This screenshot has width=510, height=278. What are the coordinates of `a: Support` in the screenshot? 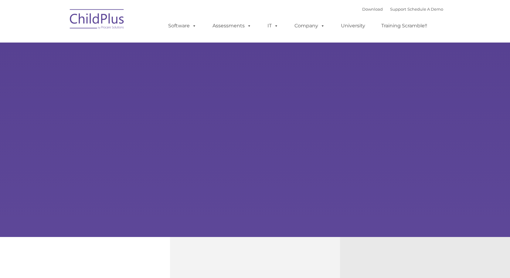 It's located at (398, 9).